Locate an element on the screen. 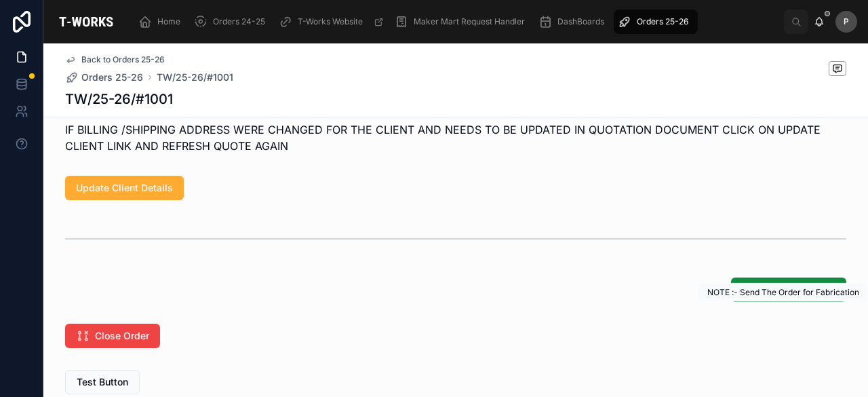  span: P is located at coordinates (846, 21).